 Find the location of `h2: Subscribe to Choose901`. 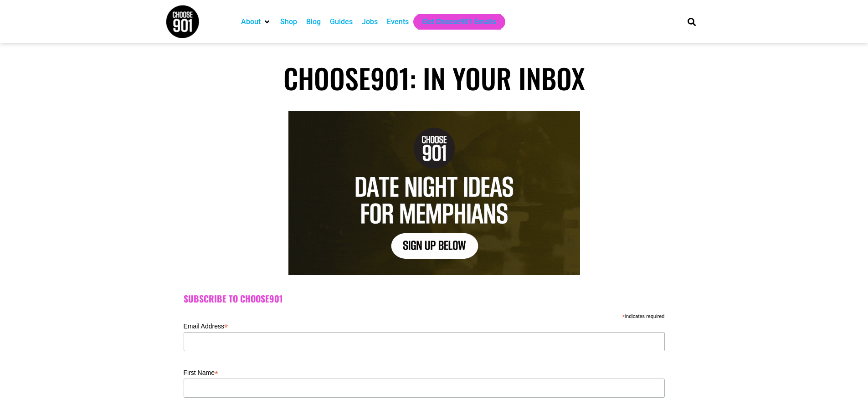

h2: Subscribe to Choose901 is located at coordinates (434, 299).